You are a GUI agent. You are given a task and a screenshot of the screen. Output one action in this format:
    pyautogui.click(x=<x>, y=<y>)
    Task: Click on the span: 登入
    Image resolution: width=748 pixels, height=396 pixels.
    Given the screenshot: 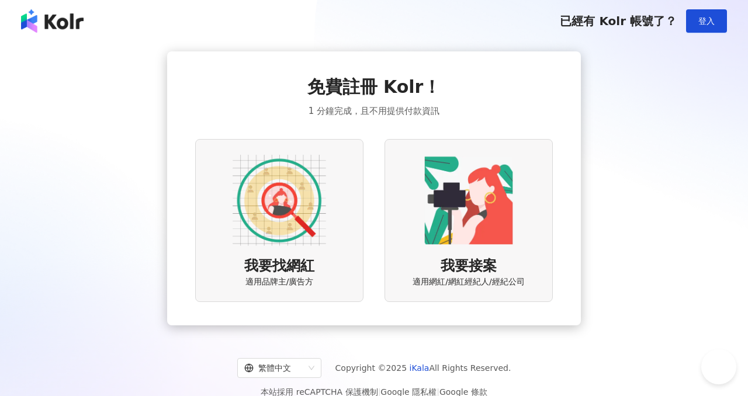 What is the action you would take?
    pyautogui.click(x=707, y=21)
    